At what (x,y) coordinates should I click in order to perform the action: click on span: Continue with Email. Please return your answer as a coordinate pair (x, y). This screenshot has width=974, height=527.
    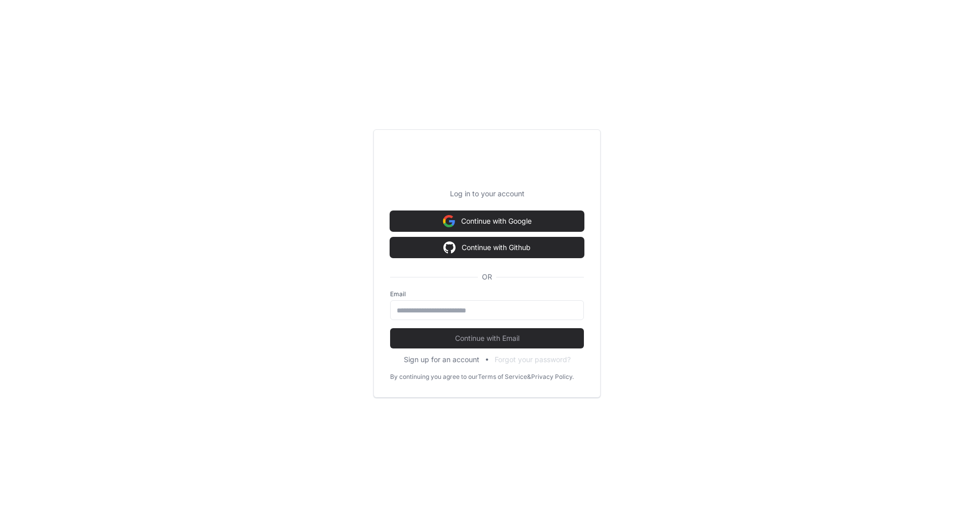
    Looking at the image, I should click on (487, 338).